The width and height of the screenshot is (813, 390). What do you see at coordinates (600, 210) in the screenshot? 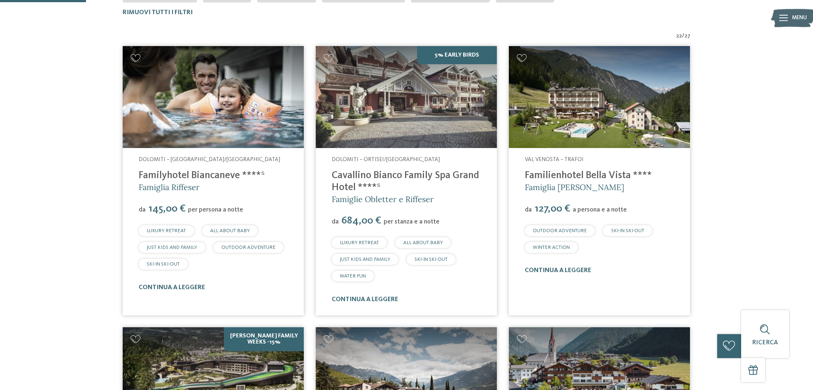
I see `span: a persona e a notte` at bounding box center [600, 210].